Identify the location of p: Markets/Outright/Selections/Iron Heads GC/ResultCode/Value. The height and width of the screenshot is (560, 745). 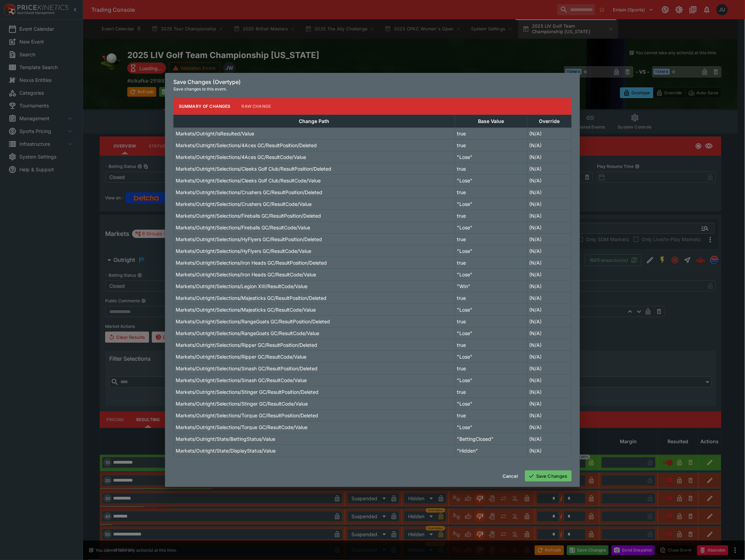
(246, 274).